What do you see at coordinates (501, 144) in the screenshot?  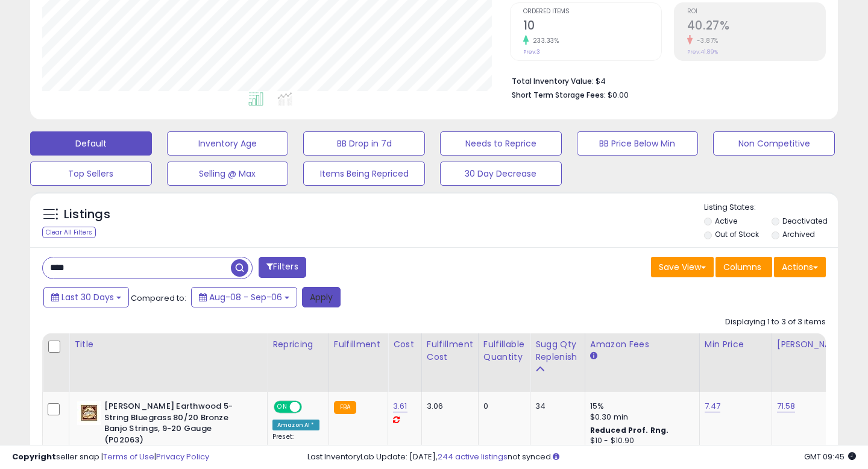 I see `button: Needs to Reprice` at bounding box center [501, 144].